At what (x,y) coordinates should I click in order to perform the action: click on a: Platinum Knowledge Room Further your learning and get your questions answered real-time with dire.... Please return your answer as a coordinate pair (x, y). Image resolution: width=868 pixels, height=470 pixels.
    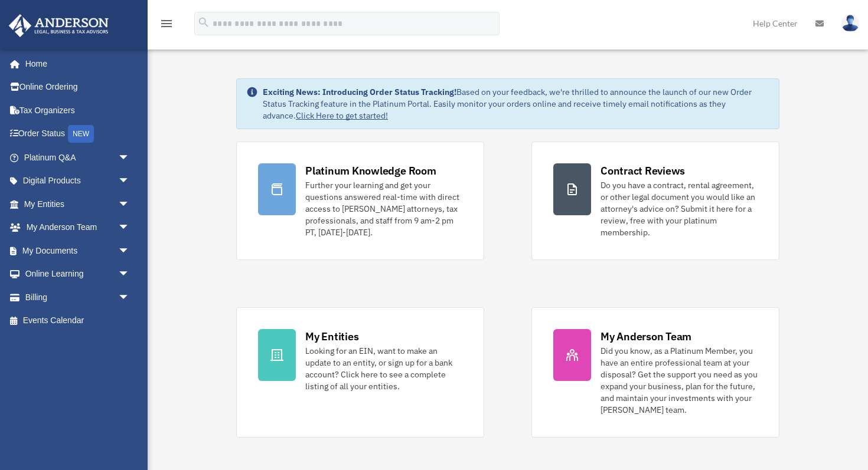
    Looking at the image, I should click on (360, 200).